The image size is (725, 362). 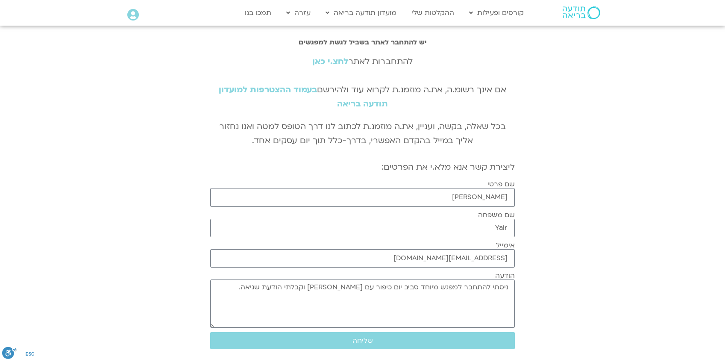 I want to click on a: לחצ.י כאן, so click(x=330, y=62).